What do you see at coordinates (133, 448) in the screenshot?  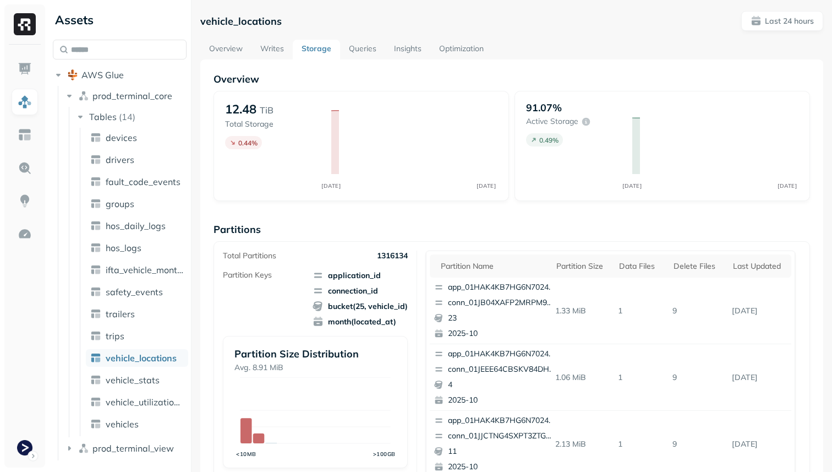 I see `span: prod_terminal_view` at bounding box center [133, 448].